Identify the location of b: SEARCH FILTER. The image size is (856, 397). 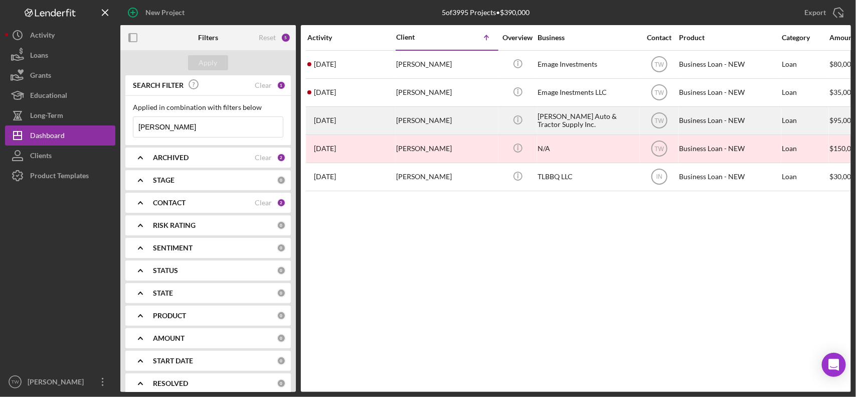
(158, 85).